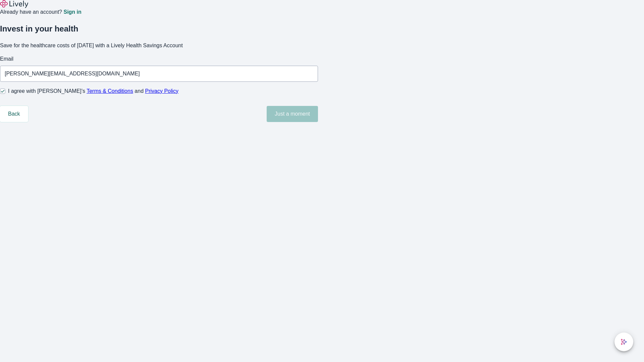 This screenshot has height=362, width=644. I want to click on a: Privacy Policy, so click(162, 91).